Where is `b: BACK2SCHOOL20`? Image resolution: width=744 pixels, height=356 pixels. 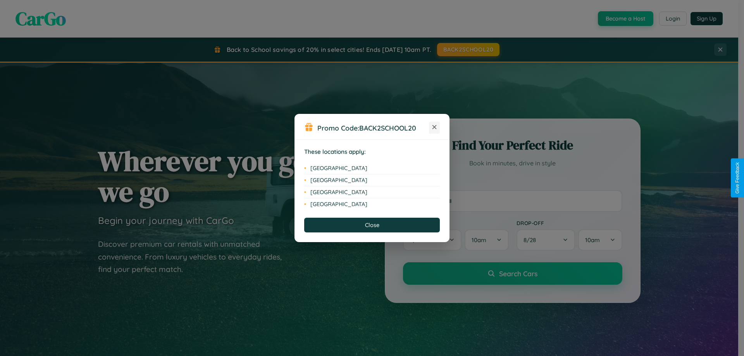
b: BACK2SCHOOL20 is located at coordinates (388, 128).